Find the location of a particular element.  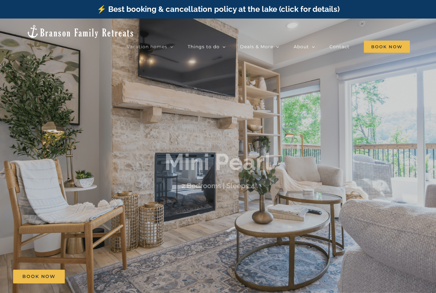

b: Mini Pearl is located at coordinates (218, 161).